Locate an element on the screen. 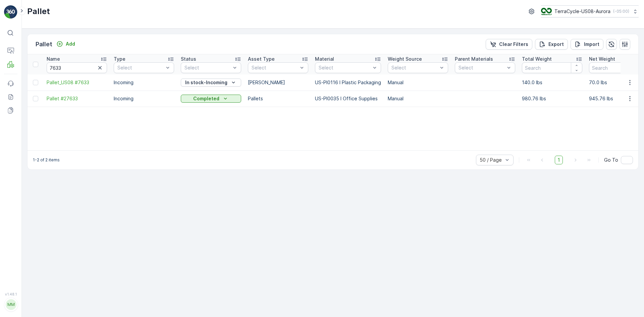  a: Pallet #27633 is located at coordinates (77, 99).